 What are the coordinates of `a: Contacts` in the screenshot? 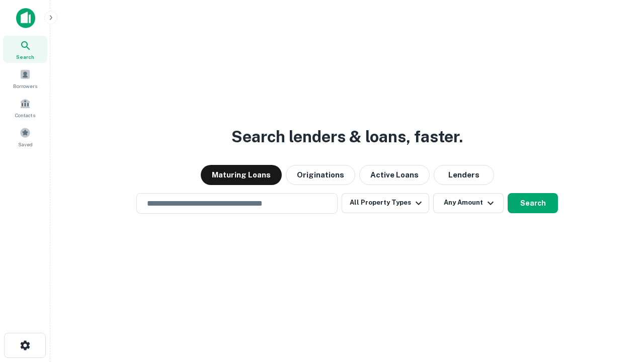 It's located at (26, 108).